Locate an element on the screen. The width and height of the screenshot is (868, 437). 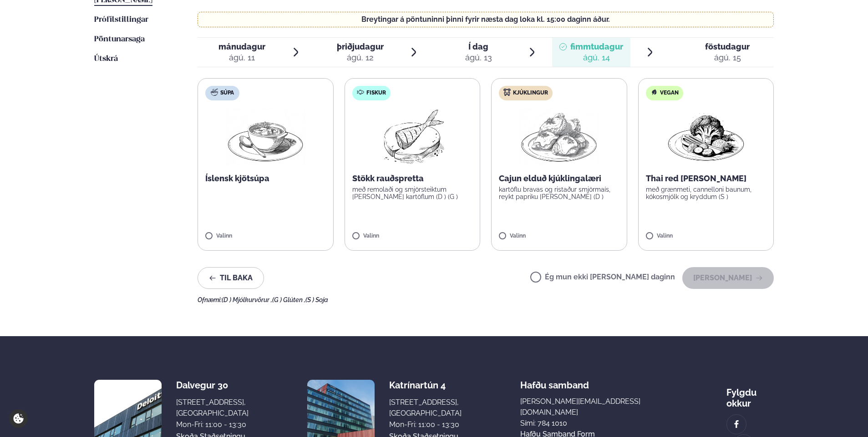
p: með grænmeti, cannelloni baunum, kókosmjólk og kryddum (S ) is located at coordinates (706, 193).